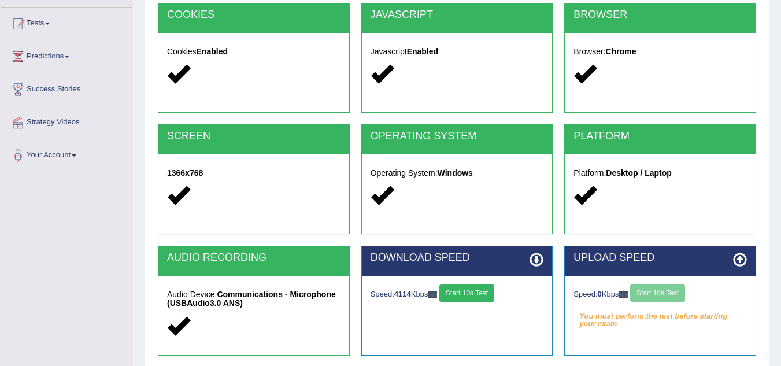 This screenshot has width=781, height=366. Describe the element at coordinates (467, 293) in the screenshot. I see `button: Start 10s Test` at that location.